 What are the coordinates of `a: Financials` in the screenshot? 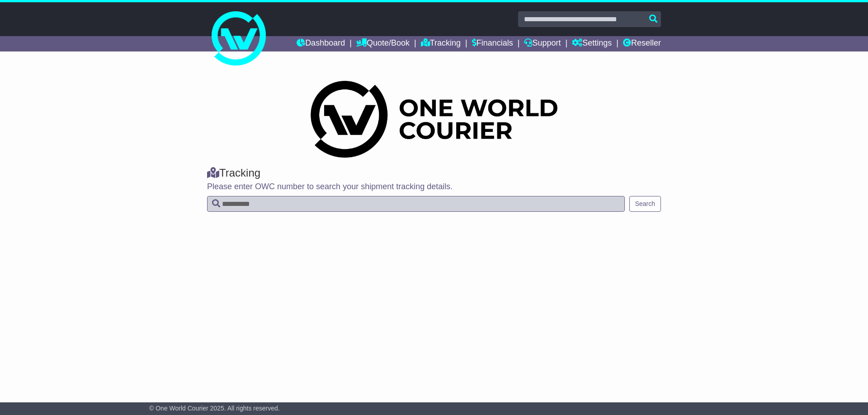 It's located at (493, 44).